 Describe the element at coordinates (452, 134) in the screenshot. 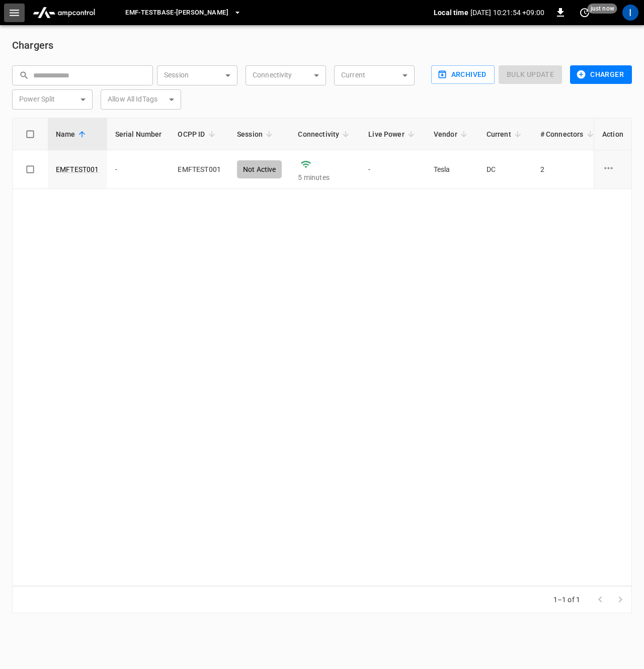

I see `span: Vendor` at that location.